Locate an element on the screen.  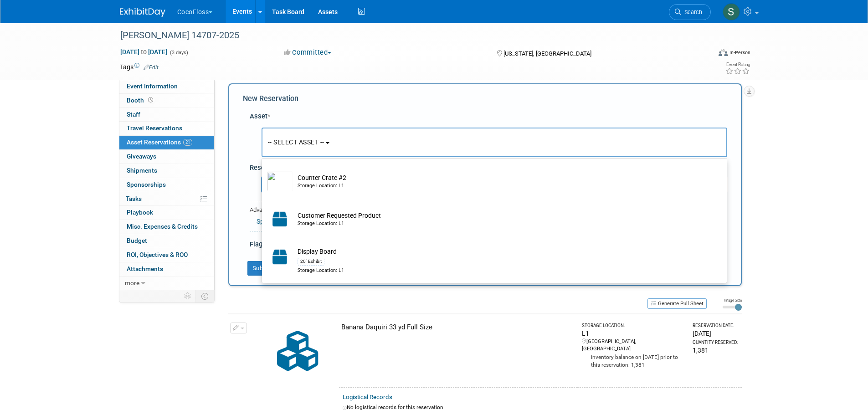
div: 20' Exhibit is located at coordinates (310, 261).